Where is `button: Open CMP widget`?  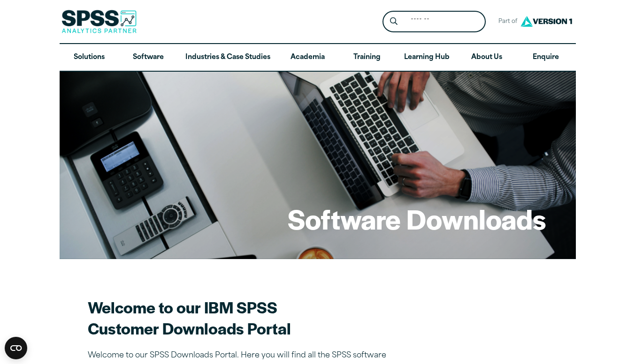
button: Open CMP widget is located at coordinates (16, 348).